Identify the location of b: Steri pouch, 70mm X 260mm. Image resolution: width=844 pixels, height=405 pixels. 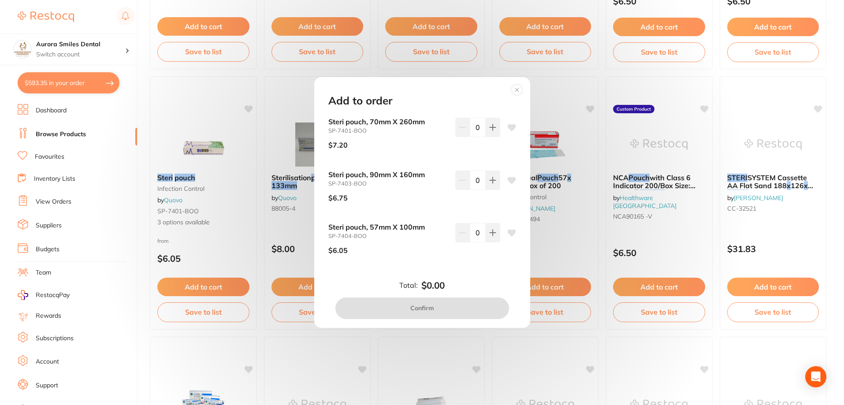
(388, 122).